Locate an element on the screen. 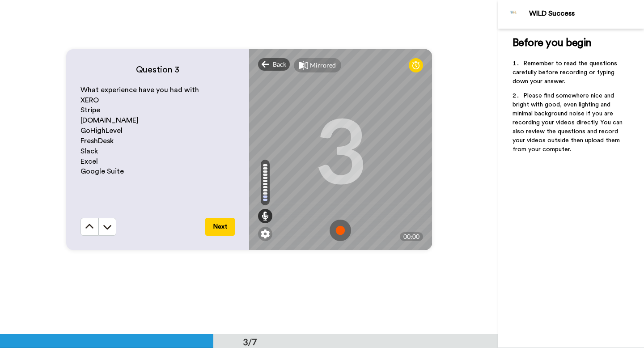 This screenshot has width=644, height=348. div: Back is located at coordinates (274, 64).